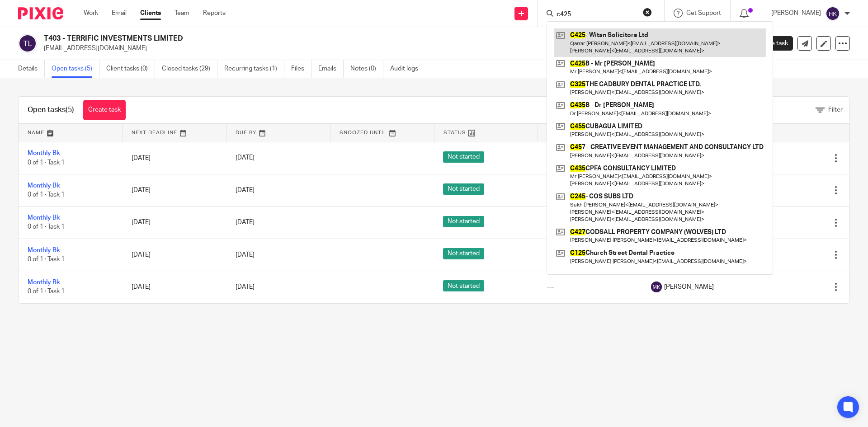  What do you see at coordinates (647, 12) in the screenshot?
I see `button: Clear` at bounding box center [647, 12].